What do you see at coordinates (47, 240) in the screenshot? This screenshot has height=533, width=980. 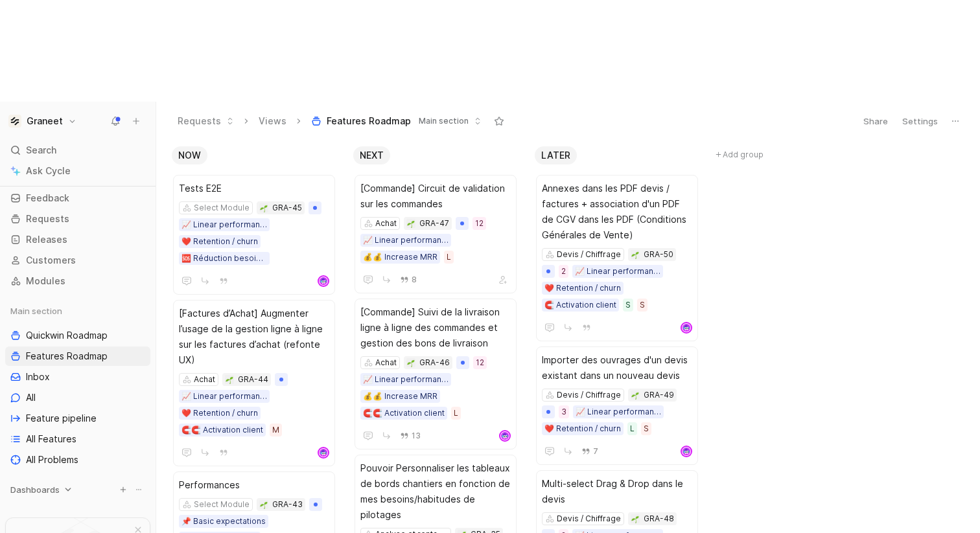 I see `span: Releases` at bounding box center [47, 240].